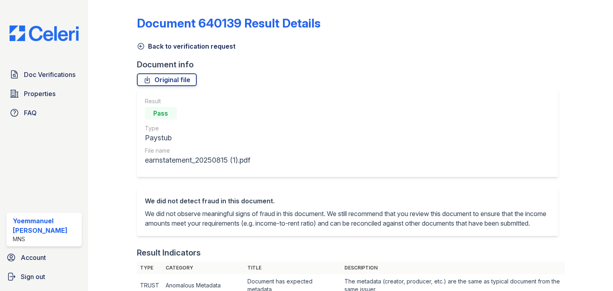 This screenshot has height=291, width=613. What do you see at coordinates (44, 258) in the screenshot?
I see `a: Account` at bounding box center [44, 258].